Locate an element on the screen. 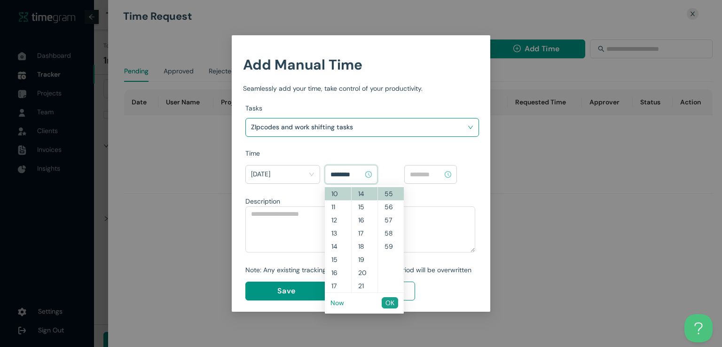 The width and height of the screenshot is (722, 347). div: 18 is located at coordinates (364, 246).